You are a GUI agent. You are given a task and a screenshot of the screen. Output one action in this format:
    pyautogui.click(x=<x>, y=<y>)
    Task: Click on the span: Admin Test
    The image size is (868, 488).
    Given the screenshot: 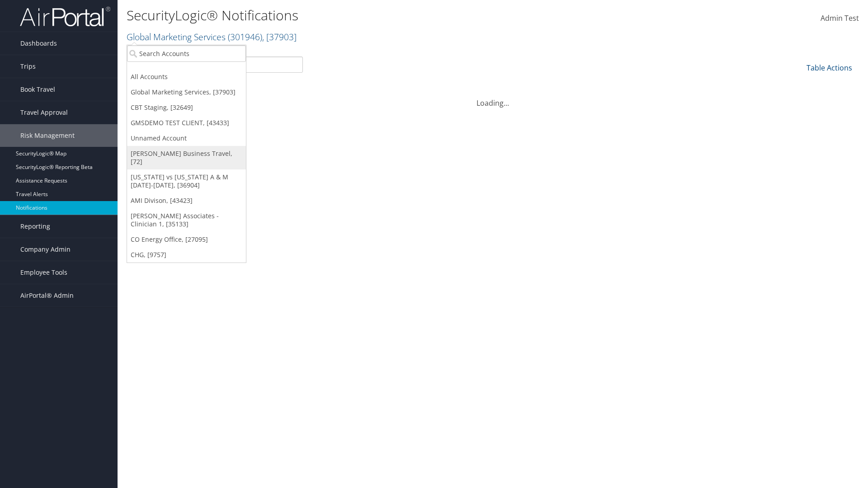 What is the action you would take?
    pyautogui.click(x=840, y=18)
    